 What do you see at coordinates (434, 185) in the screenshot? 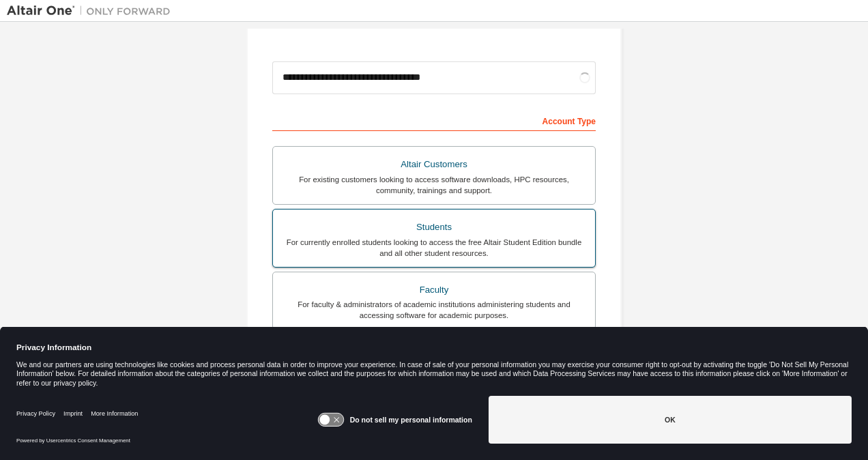
I see `div: For existing customers looking to access software downloads, HPC resources, community, trainings ...` at bounding box center [434, 185].